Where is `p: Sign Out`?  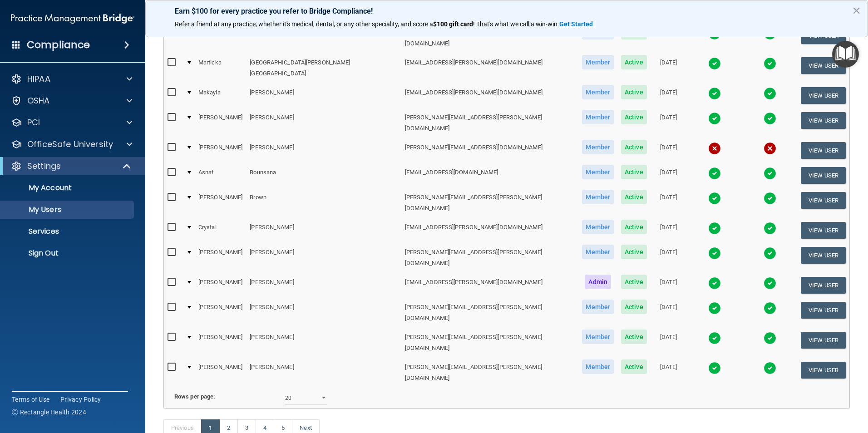 p: Sign Out is located at coordinates (68, 253).